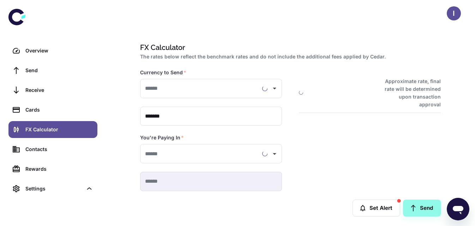 The width and height of the screenshot is (475, 226). What do you see at coordinates (454, 13) in the screenshot?
I see `div: I` at bounding box center [454, 13].